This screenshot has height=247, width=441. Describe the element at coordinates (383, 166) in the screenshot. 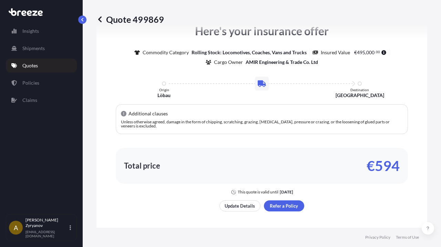

I see `p: €594` at that location.